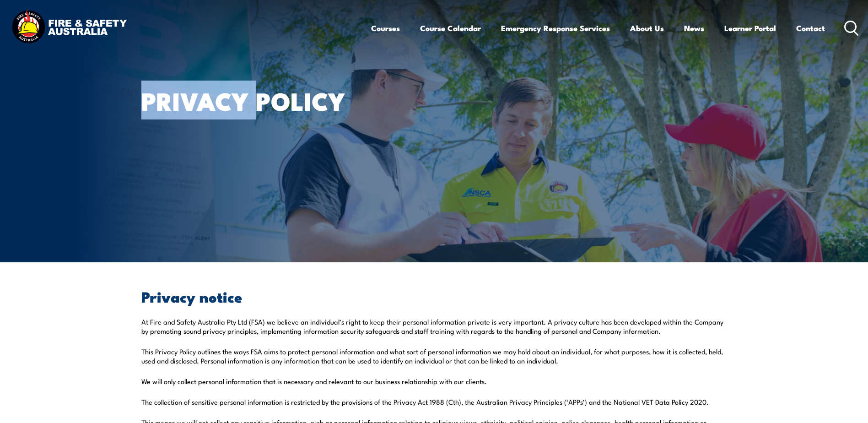 The image size is (868, 423). What do you see at coordinates (811, 28) in the screenshot?
I see `a: Contact` at bounding box center [811, 28].